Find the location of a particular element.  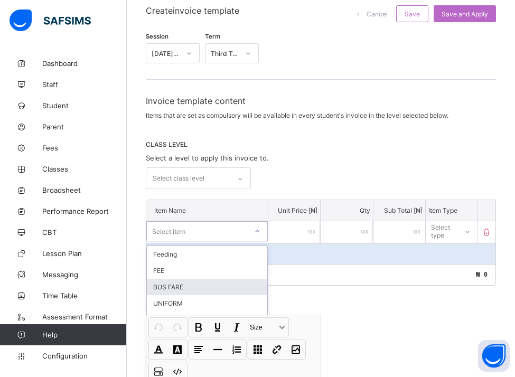

div: UNIFORM is located at coordinates (207, 303).